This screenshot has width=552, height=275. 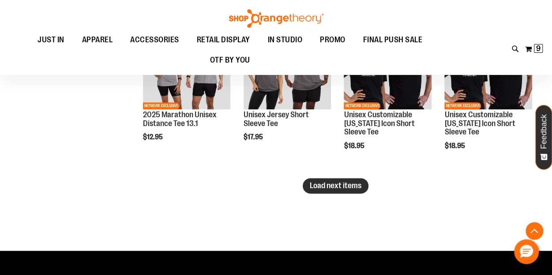 I want to click on span: APPAREL, so click(x=98, y=40).